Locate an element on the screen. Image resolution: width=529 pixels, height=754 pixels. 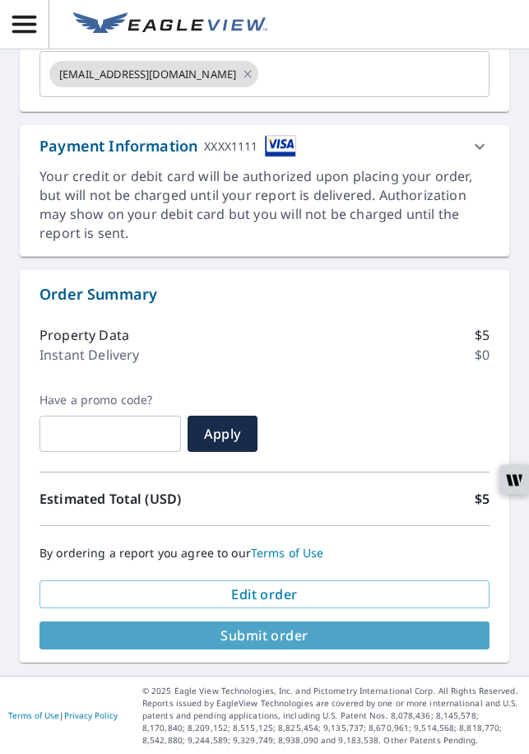
p: $0 is located at coordinates (483, 355).